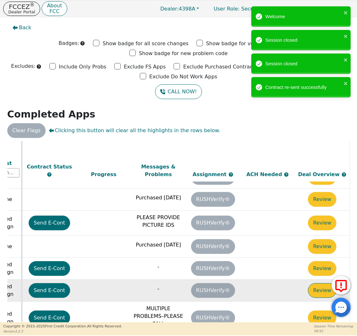 This screenshot has width=357, height=336. Describe the element at coordinates (23, 66) in the screenshot. I see `p: Excludes:` at that location.